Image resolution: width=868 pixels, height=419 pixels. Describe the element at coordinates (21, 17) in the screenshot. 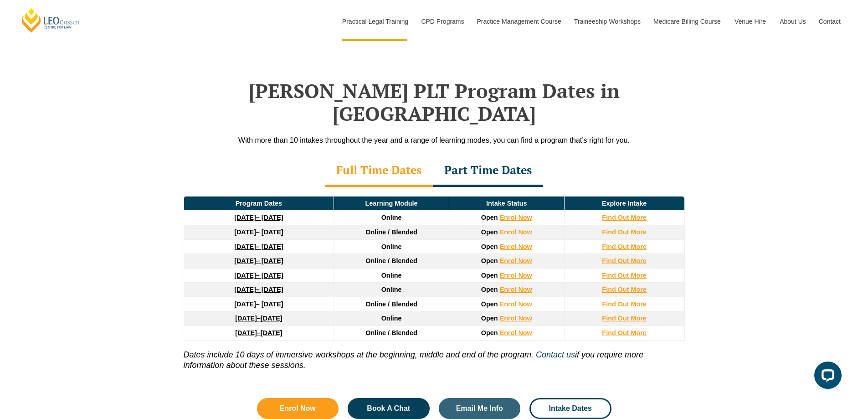

I see `button: Open LiveChat chat widget` at that location.